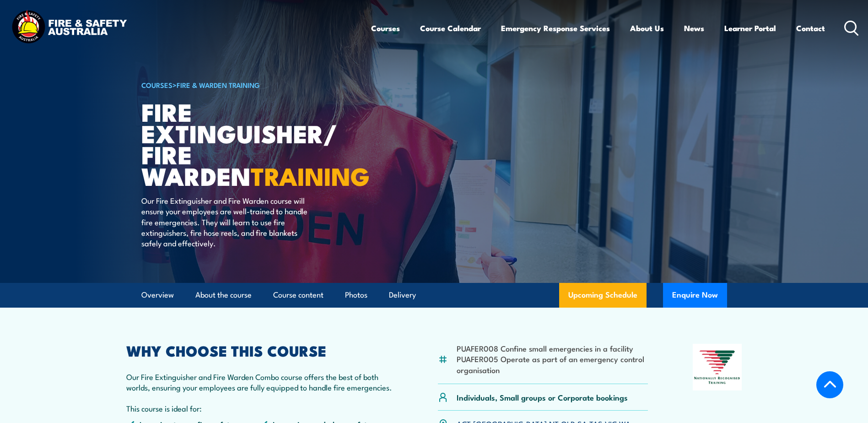 The width and height of the screenshot is (868, 423). I want to click on a: Overview, so click(157, 295).